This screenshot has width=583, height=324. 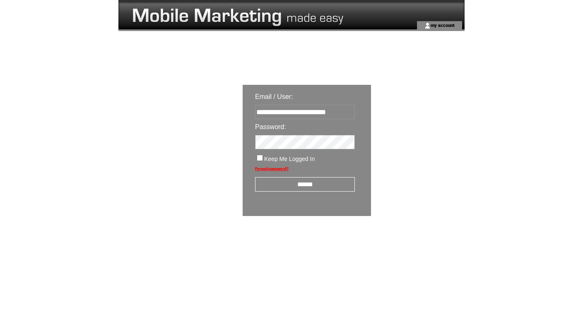 What do you see at coordinates (270, 127) in the screenshot?
I see `span: Password:` at bounding box center [270, 127].